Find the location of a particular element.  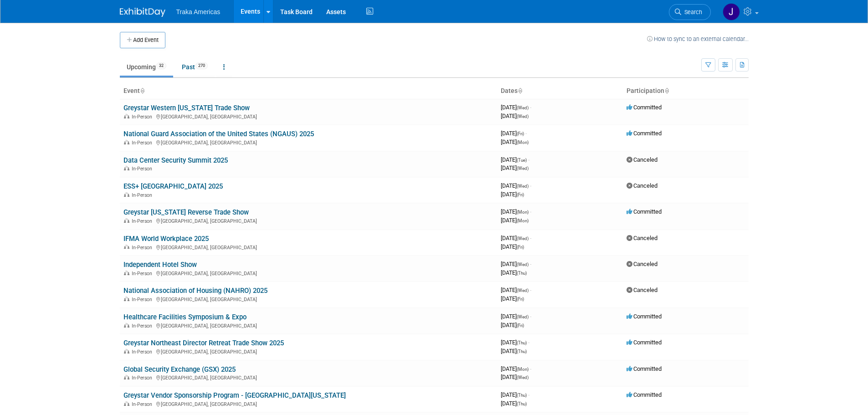

th: Participation is located at coordinates (686, 91).